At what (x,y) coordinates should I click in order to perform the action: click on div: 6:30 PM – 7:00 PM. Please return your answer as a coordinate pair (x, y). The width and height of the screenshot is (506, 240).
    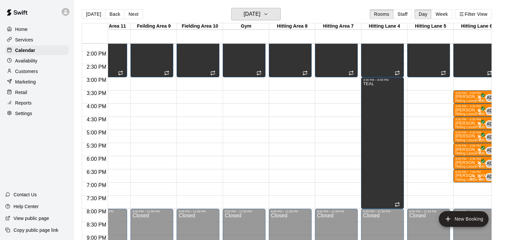
    Looking at the image, I should click on (474, 172).